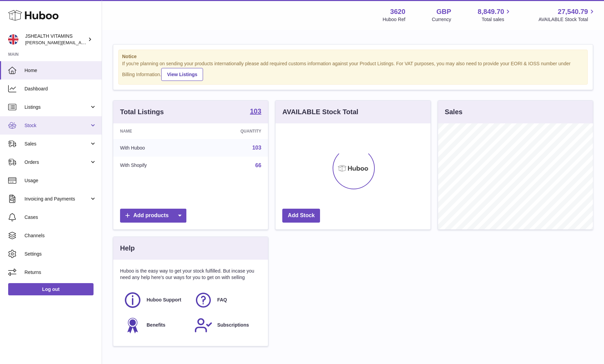 Image resolution: width=604 pixels, height=364 pixels. Describe the element at coordinates (491, 12) in the screenshot. I see `span: 8,849.70` at that location.